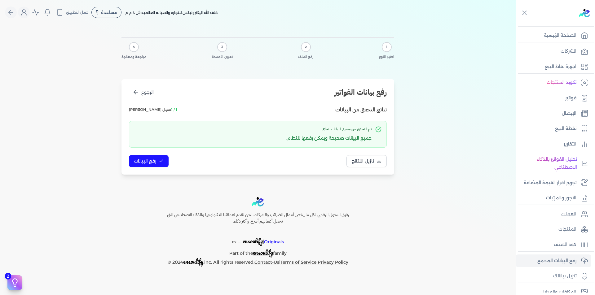  Describe the element at coordinates (77, 12) in the screenshot. I see `span: حمل التطبيق` at that location.